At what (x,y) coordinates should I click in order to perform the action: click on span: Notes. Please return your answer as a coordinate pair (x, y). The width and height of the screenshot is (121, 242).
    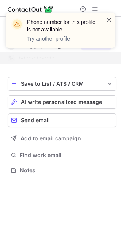
    Looking at the image, I should click on (66, 171).